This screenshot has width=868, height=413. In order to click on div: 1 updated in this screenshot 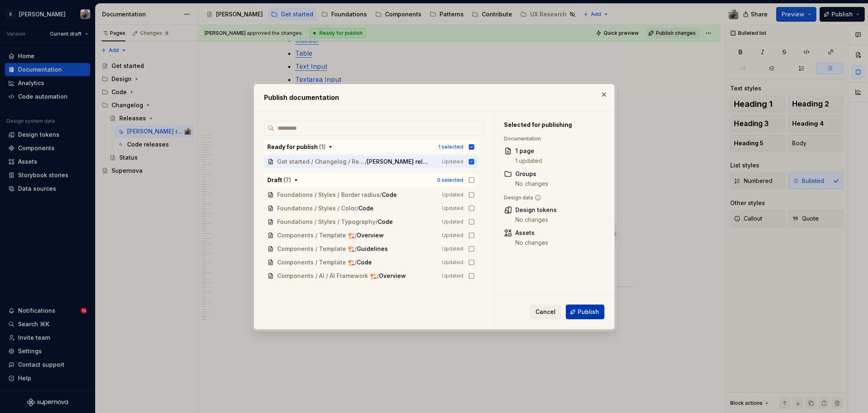, I will do `click(528, 161)`.